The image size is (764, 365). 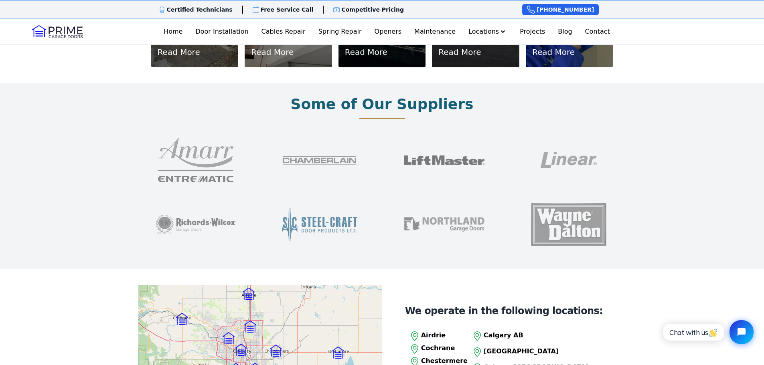 I want to click on p: Airdrie, so click(x=444, y=336).